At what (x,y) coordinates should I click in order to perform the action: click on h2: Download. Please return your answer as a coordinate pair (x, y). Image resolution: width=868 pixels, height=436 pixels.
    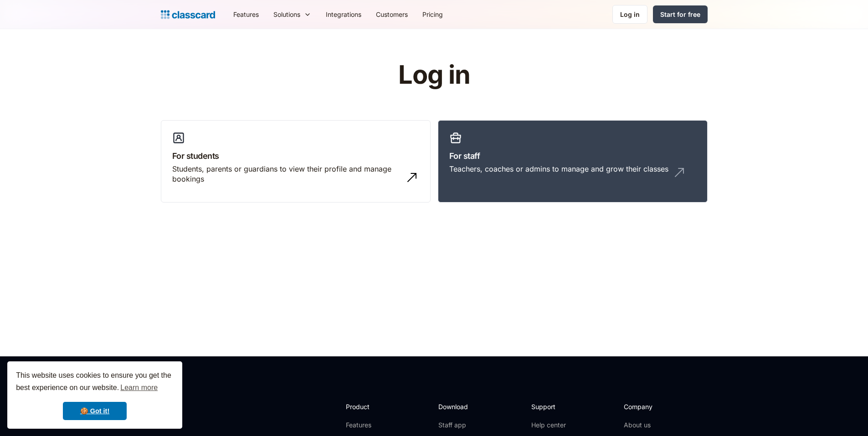
    Looking at the image, I should click on (457, 406).